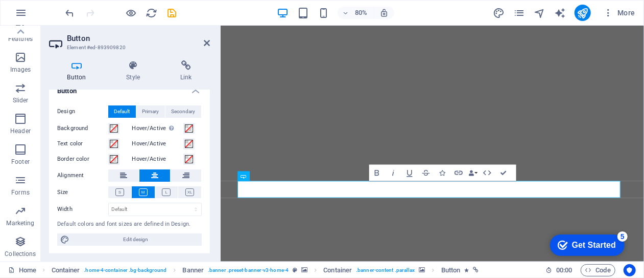  Describe the element at coordinates (20, 223) in the screenshot. I see `p: Marketing` at that location.